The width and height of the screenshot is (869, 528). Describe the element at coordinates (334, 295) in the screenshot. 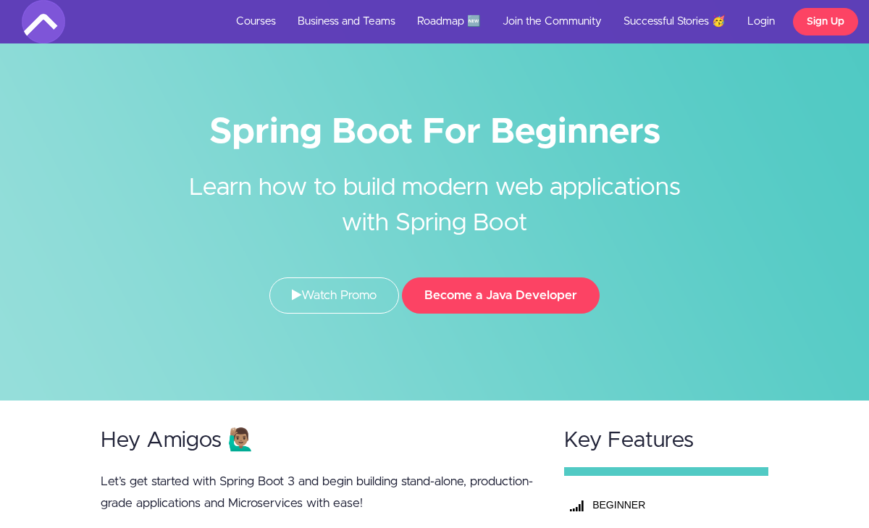

I see `a: Watch Promo` at that location.